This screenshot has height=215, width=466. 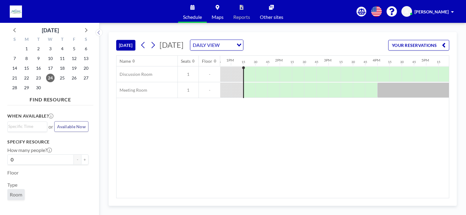 What do you see at coordinates (38, 68) in the screenshot?
I see `span: Tuesday, September 16, 2025` at bounding box center [38, 68].